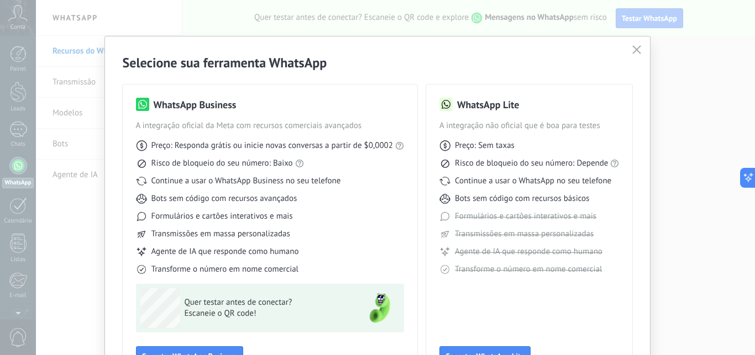 The width and height of the screenshot is (755, 355). Describe the element at coordinates (531, 164) in the screenshot. I see `span: Risco de bloqueio do seu número: Depende` at that location.